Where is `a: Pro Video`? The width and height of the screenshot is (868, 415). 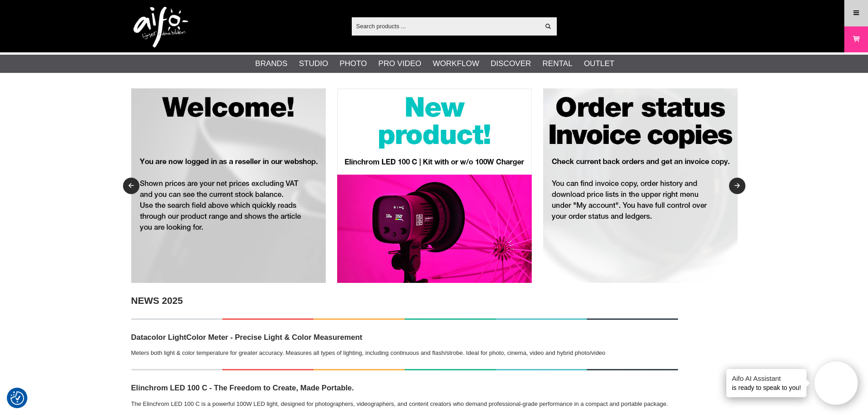 a: Pro Video is located at coordinates (399, 64).